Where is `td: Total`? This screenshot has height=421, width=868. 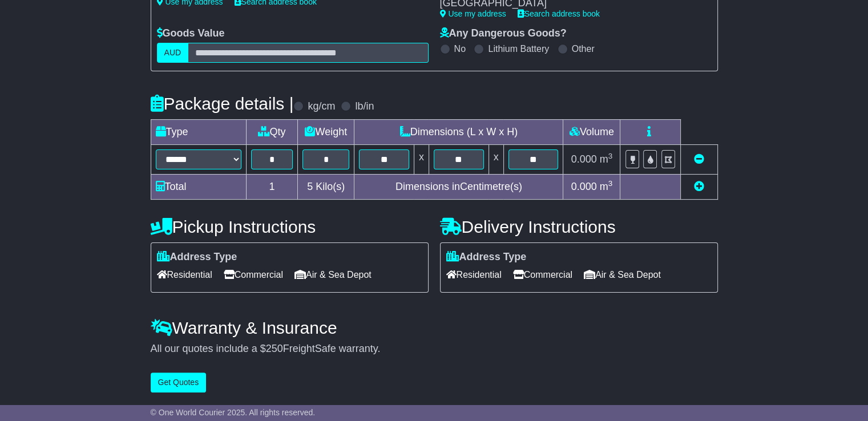
td: Total is located at coordinates (198, 187).